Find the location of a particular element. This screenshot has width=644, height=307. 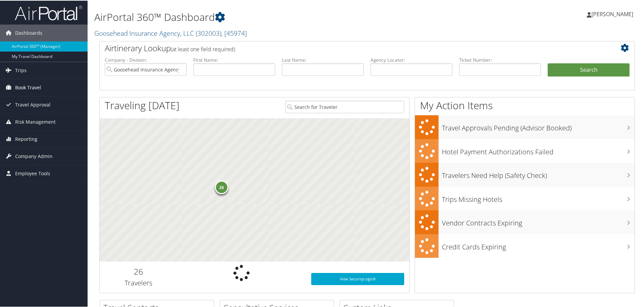

span: ( 302003 ) is located at coordinates (208, 33).